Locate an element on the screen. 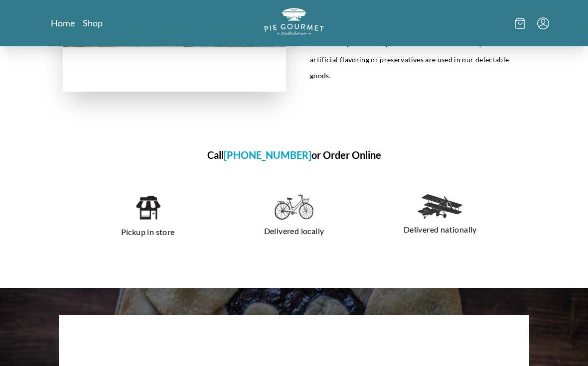  p: Pickup in store is located at coordinates (147, 233).